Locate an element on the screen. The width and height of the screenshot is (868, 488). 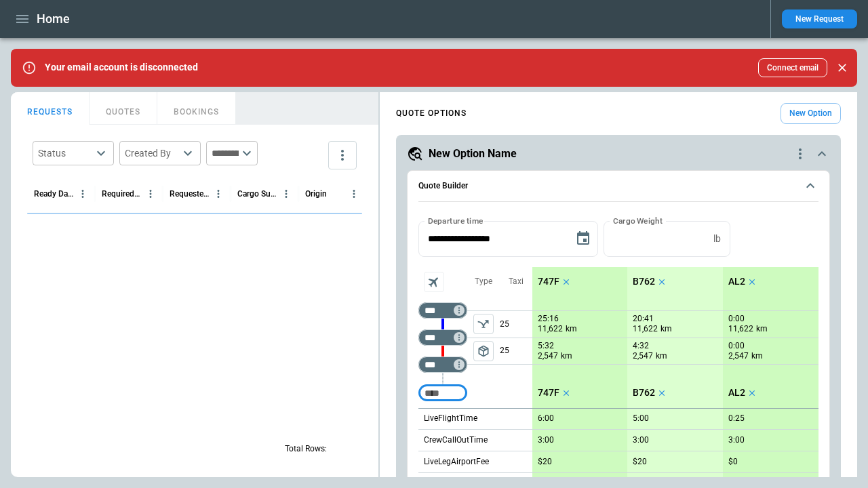
button: New Option Namequote-option-actions is located at coordinates (619, 154).